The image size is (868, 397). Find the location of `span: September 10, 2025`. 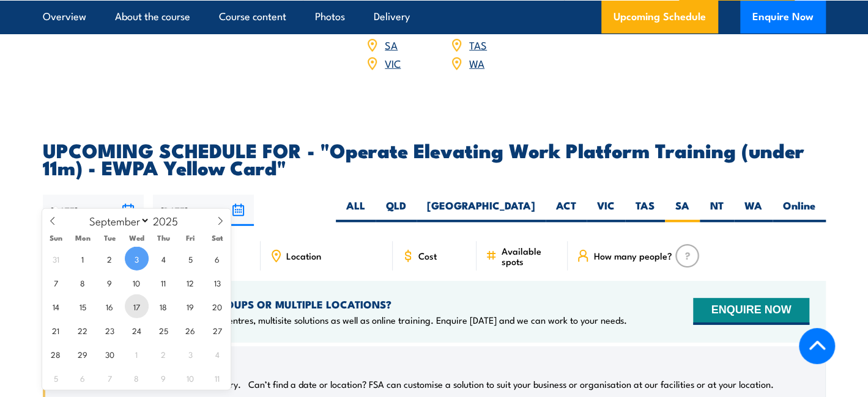

span: September 10, 2025 is located at coordinates (136, 282).